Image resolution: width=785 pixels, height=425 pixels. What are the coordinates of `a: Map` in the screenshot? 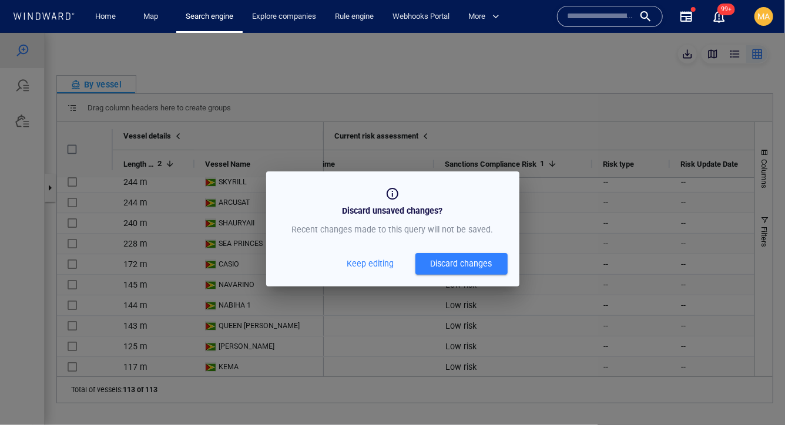 It's located at (153, 16).